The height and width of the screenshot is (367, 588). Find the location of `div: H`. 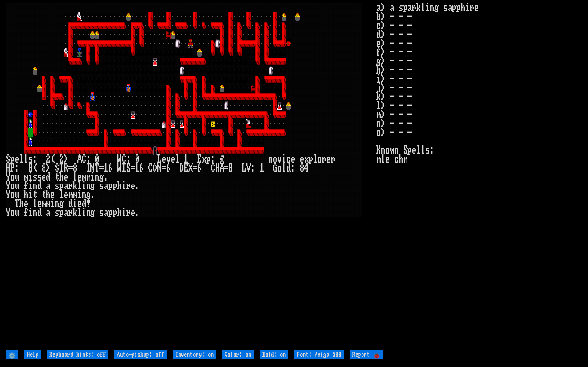

div: H is located at coordinates (8, 168).